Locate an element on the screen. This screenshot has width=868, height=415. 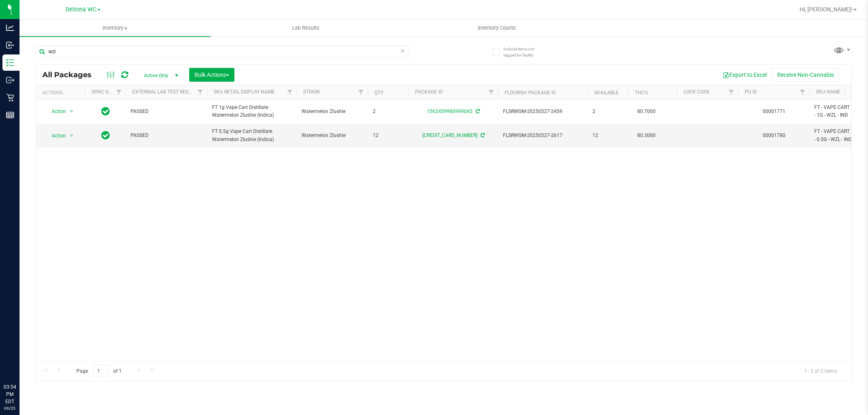
p: 03:54 PM EDT is located at coordinates (10, 394).